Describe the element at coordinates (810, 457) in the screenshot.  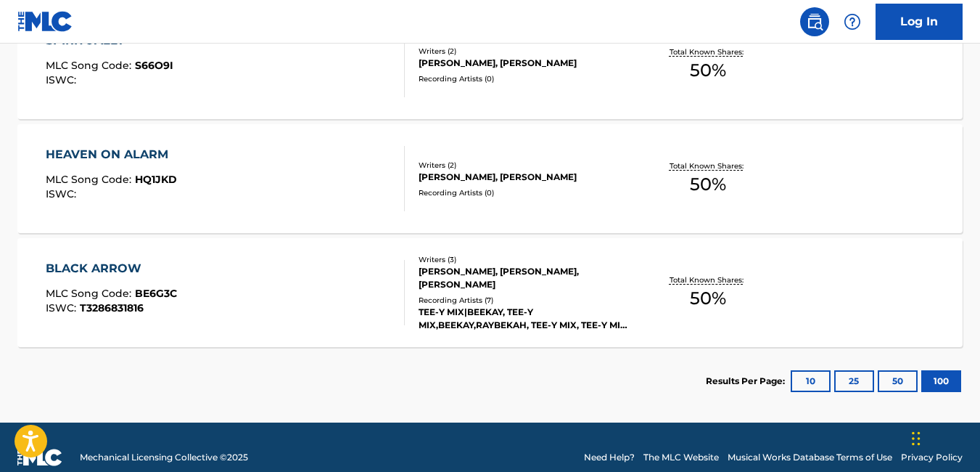
I see `a: Musical Works Database Terms of Use` at that location.